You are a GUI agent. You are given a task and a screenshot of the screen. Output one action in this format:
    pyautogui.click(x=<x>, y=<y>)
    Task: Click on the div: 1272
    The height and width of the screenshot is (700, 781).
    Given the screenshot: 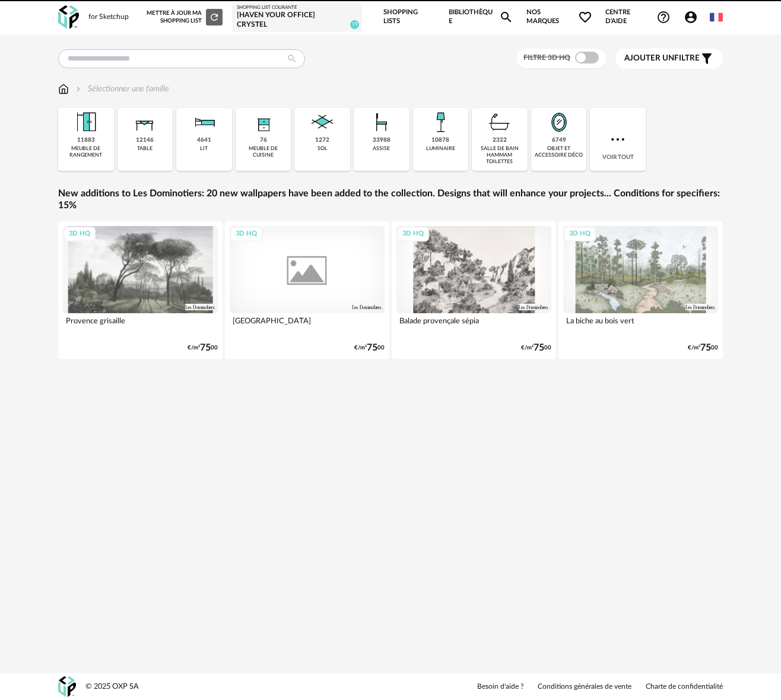 What is the action you would take?
    pyautogui.click(x=323, y=140)
    